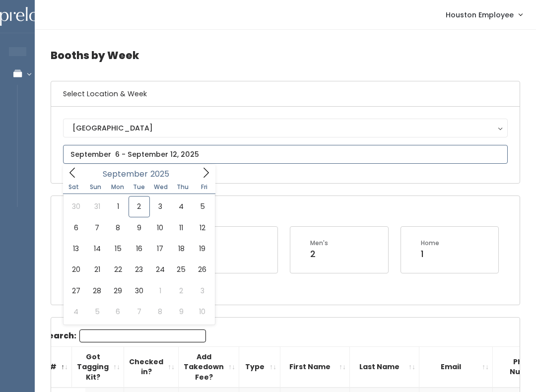 The image size is (536, 392). Describe the element at coordinates (125, 174) in the screenshot. I see `span: September` at that location.